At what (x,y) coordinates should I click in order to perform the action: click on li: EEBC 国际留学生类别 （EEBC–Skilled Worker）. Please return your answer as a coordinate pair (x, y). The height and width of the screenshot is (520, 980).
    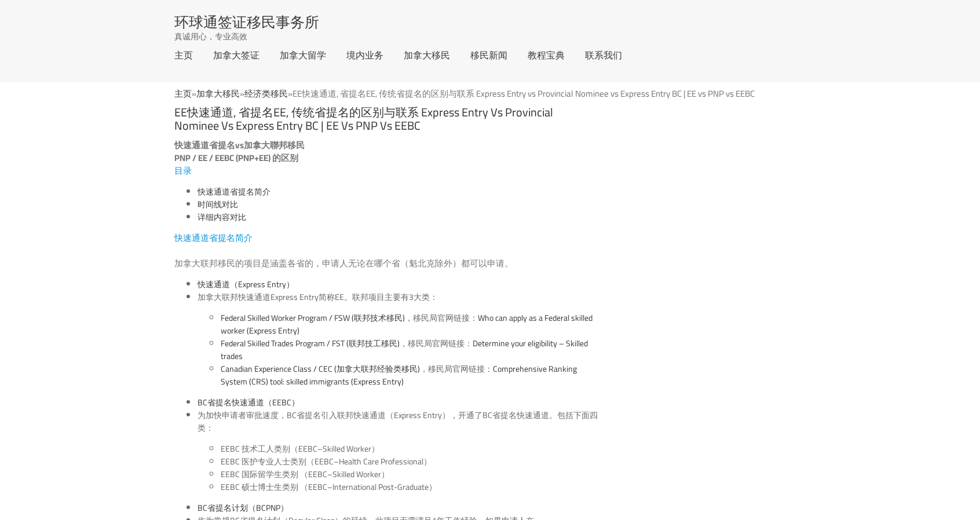
    Looking at the image, I should click on (409, 474).